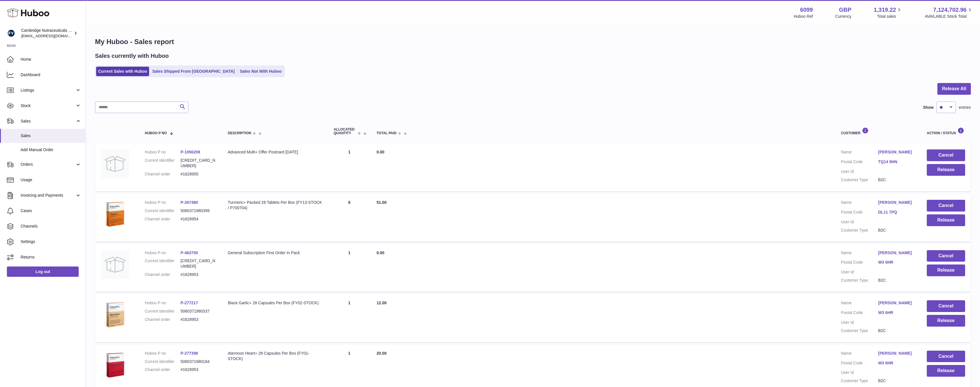 This screenshot has height=387, width=980. Describe the element at coordinates (51, 257) in the screenshot. I see `span: Returns` at that location.